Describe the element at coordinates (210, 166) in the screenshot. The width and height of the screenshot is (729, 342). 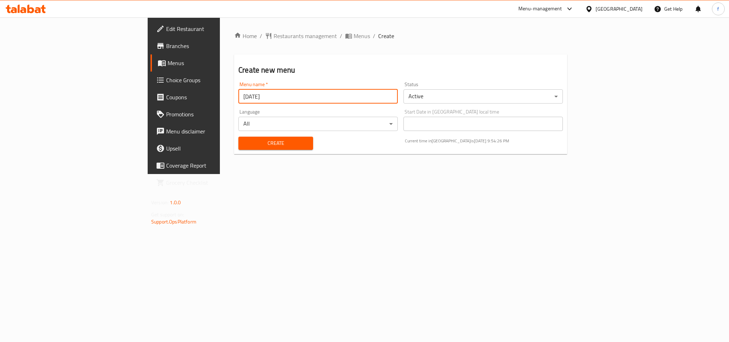
I see `a: Coverage Report` at that location.